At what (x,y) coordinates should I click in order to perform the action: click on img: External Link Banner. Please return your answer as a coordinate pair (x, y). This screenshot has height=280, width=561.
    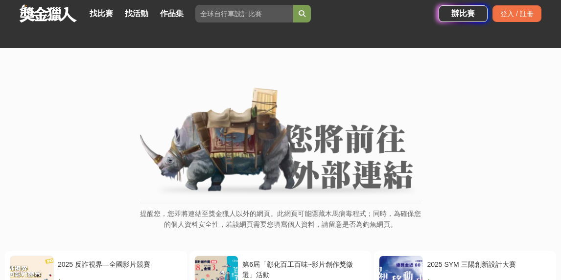
    Looking at the image, I should click on (280, 143).